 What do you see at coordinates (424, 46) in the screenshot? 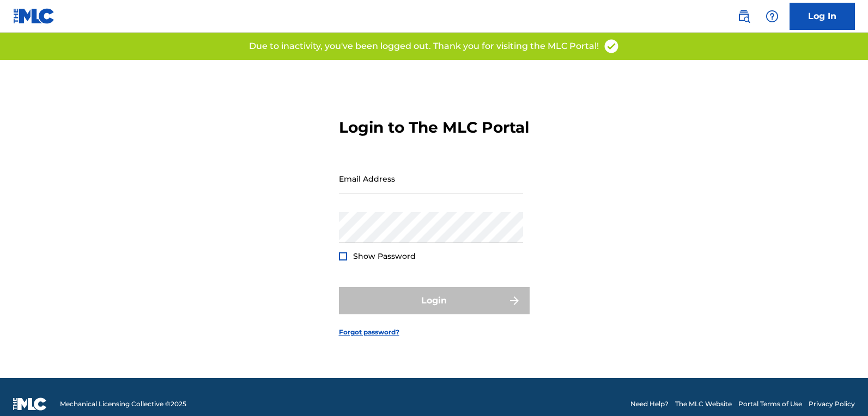
I see `p: Due to inactivity, you've been logged out. Thank you for visiting the MLC Portal!` at bounding box center [424, 46].